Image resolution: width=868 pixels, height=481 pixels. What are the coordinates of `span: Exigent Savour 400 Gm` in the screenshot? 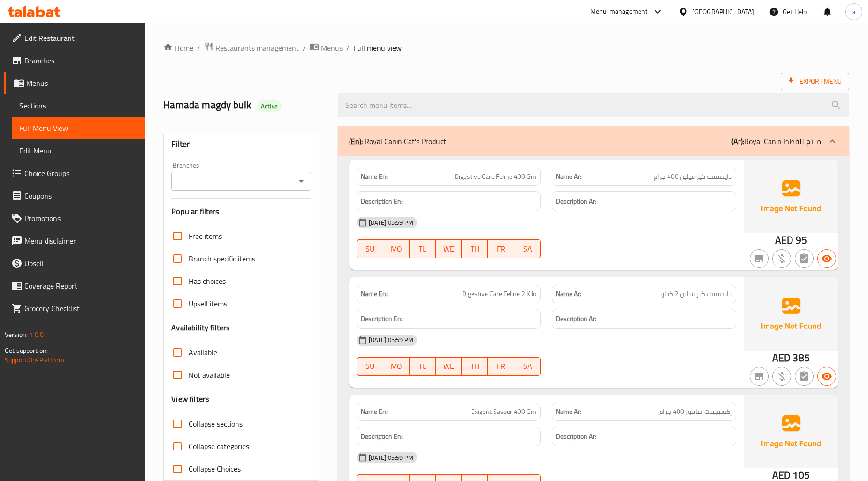 It's located at (504, 412).